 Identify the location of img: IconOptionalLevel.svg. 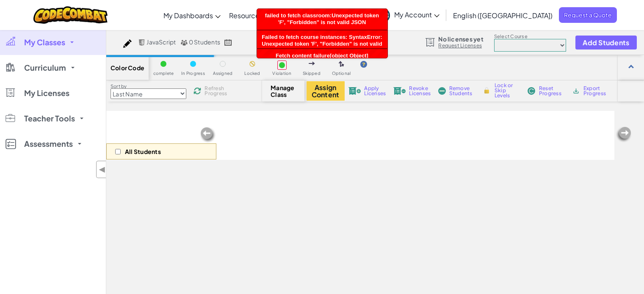
(341, 64).